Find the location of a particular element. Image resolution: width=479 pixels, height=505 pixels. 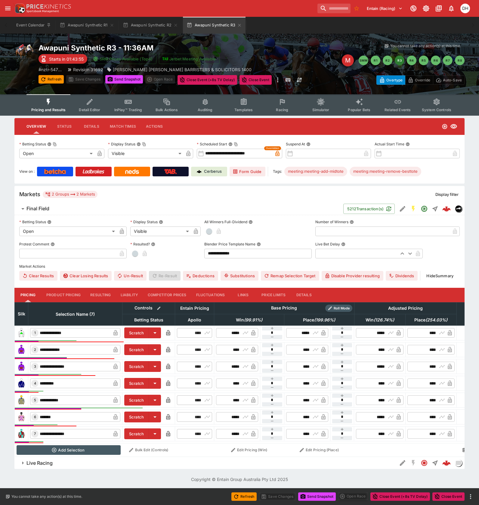

a: Form Guide is located at coordinates (247, 172).